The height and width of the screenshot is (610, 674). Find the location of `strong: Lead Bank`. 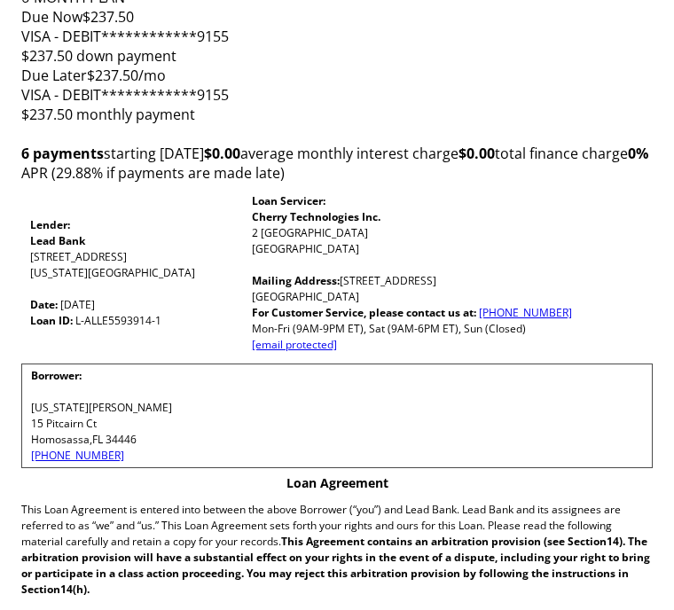

strong: Lead Bank is located at coordinates (58, 240).